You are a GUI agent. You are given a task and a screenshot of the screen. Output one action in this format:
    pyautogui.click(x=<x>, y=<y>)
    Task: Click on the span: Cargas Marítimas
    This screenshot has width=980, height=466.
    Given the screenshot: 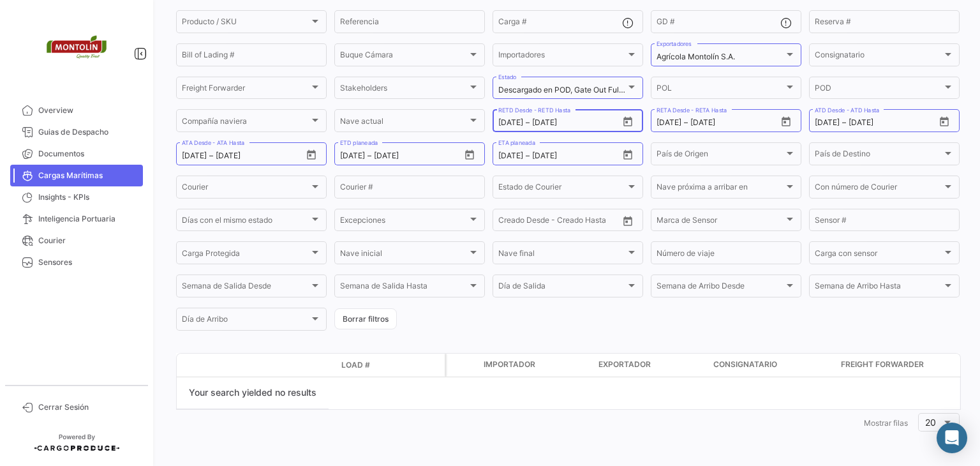 What is the action you would take?
    pyautogui.click(x=88, y=176)
    